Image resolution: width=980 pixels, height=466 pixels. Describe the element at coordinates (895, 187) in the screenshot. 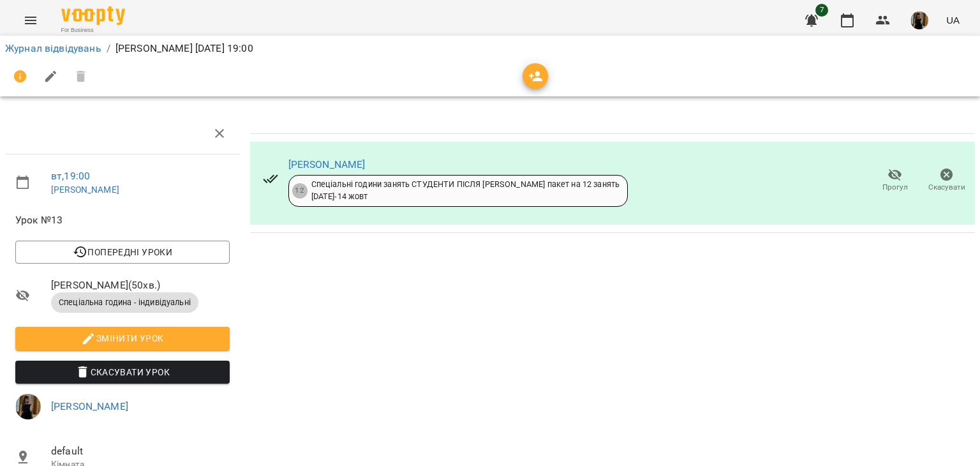

I see `span: Прогул` at that location.